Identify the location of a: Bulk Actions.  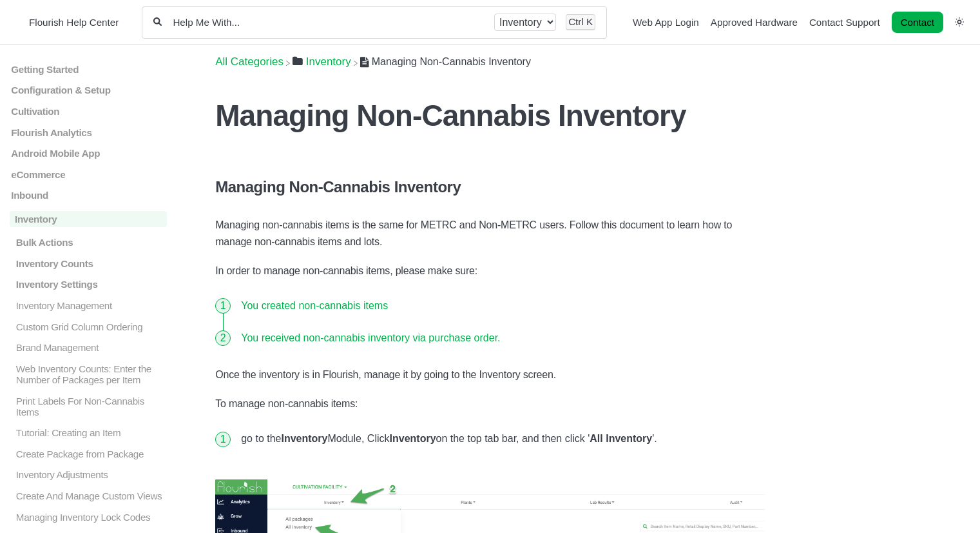
(88, 242).